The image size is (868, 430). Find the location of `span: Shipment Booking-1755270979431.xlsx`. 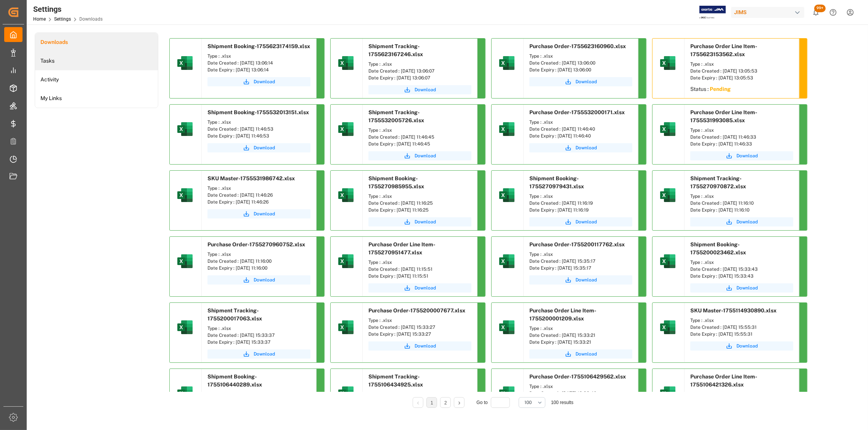

span: Shipment Booking-1755270979431.xlsx is located at coordinates (557, 182).